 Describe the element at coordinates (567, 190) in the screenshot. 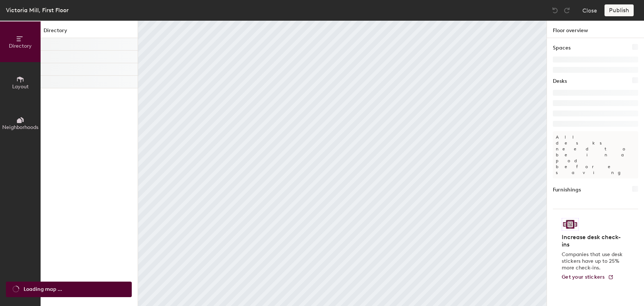

I see `h1: Furnishings` at that location.